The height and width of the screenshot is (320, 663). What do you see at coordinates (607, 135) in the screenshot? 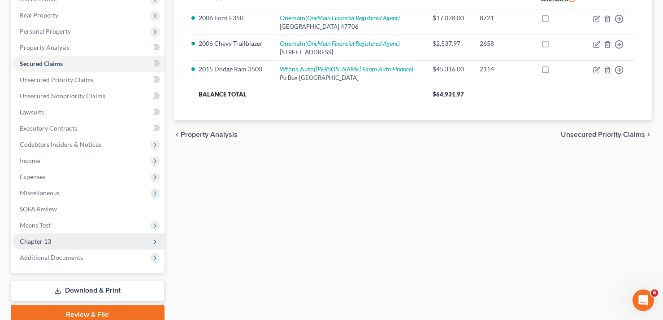
I see `button: Unsecured Priority Claims chevron_right` at bounding box center [607, 135].